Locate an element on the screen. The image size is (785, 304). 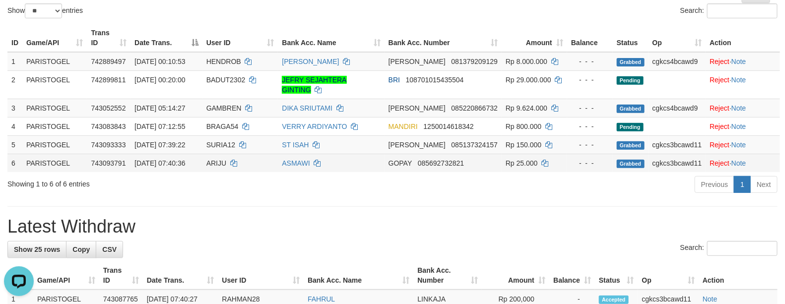
td: 5 is located at coordinates (15, 144).